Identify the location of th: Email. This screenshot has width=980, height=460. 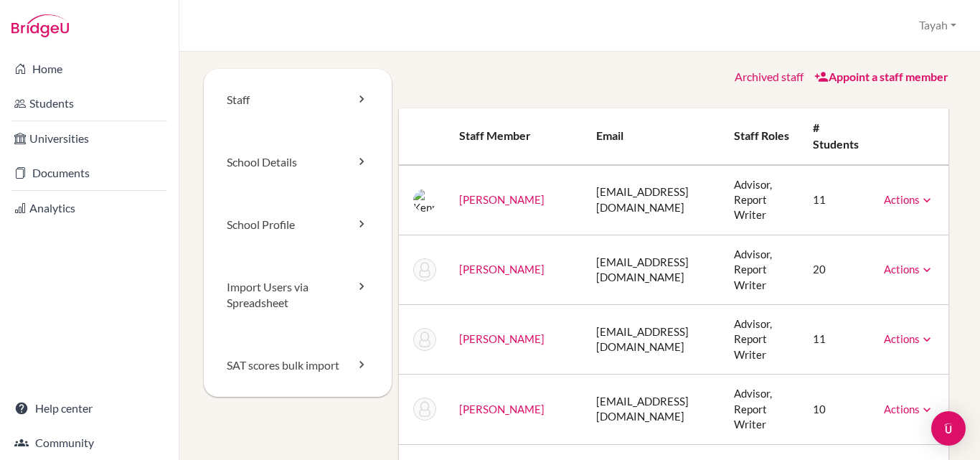
(653, 136).